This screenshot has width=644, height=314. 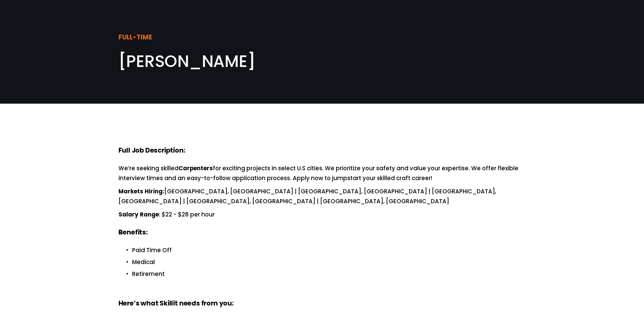 What do you see at coordinates (141, 192) in the screenshot?
I see `strong: Markets Hiring:` at bounding box center [141, 192].